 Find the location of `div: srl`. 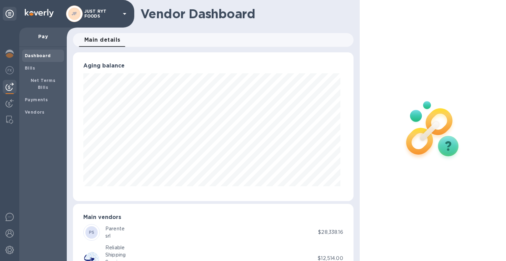

div: srl is located at coordinates (115, 236).